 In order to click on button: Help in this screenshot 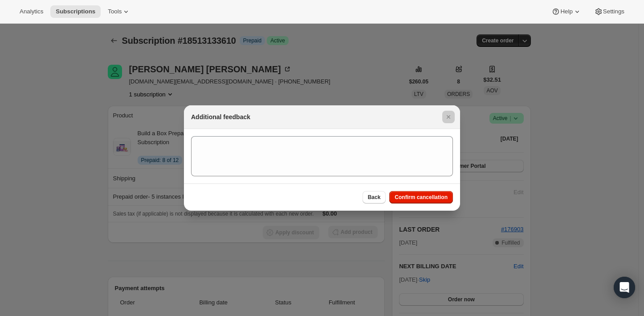, I will do `click(566, 12)`.